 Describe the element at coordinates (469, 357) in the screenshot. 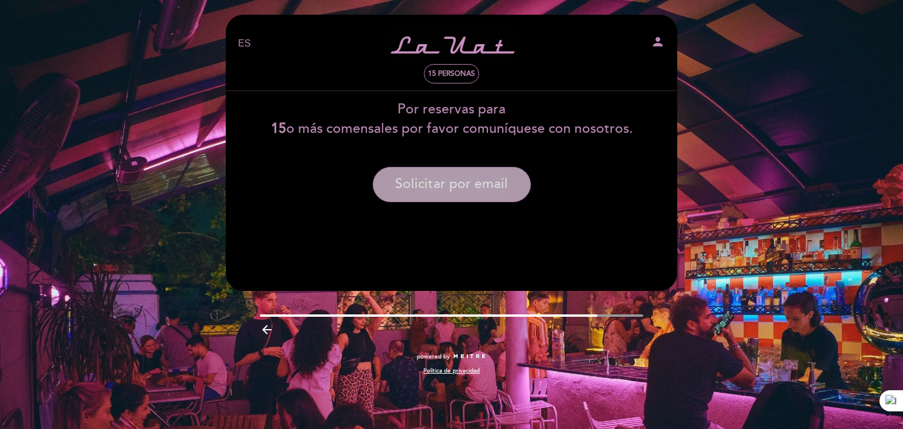

I see `img: MEITRE` at that location.